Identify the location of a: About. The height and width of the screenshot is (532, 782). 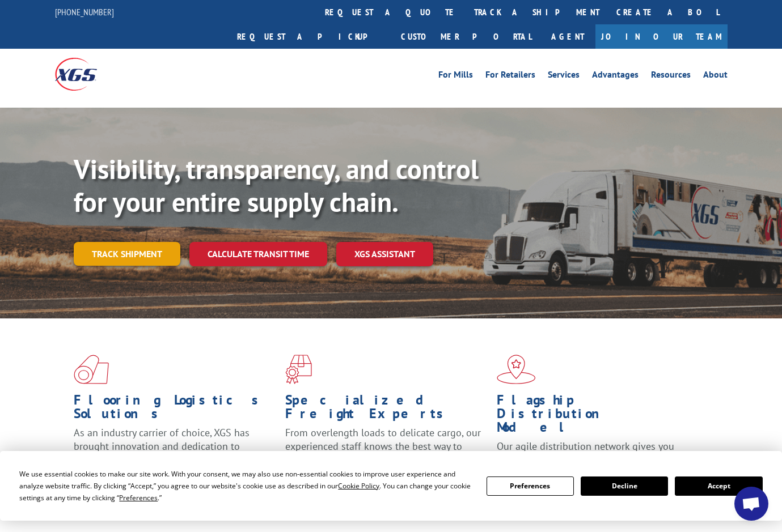
(715, 77).